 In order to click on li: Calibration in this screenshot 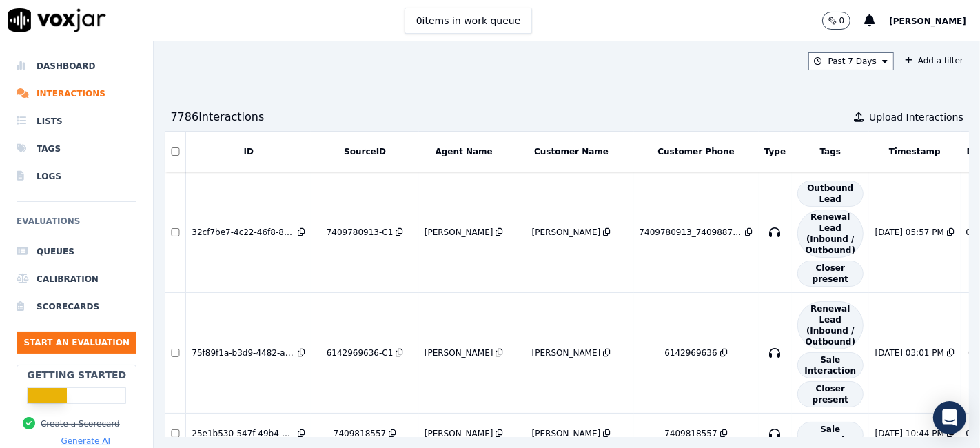, I will do `click(76, 280)`.